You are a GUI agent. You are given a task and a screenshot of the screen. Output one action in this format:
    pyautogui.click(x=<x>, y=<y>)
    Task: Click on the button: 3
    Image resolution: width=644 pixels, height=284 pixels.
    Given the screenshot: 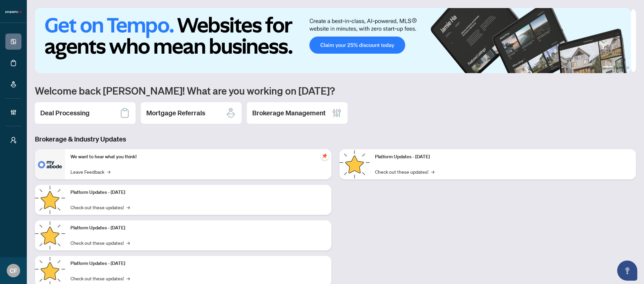 What is the action you would take?
    pyautogui.click(x=622, y=68)
    